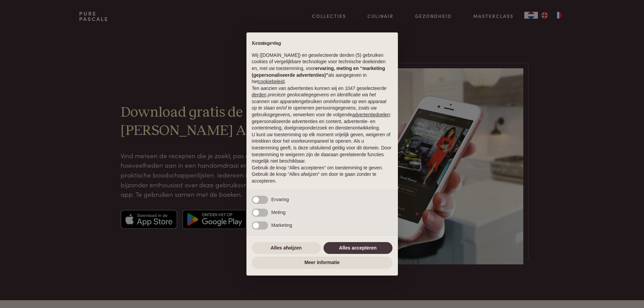 The width and height of the screenshot is (644, 308). Describe the element at coordinates (322, 148) in the screenshot. I see `p: U kunt uw toestemming op elk moment vrijelijk geven, weigeren of intrekken door het voorkeurenpan...` at that location.